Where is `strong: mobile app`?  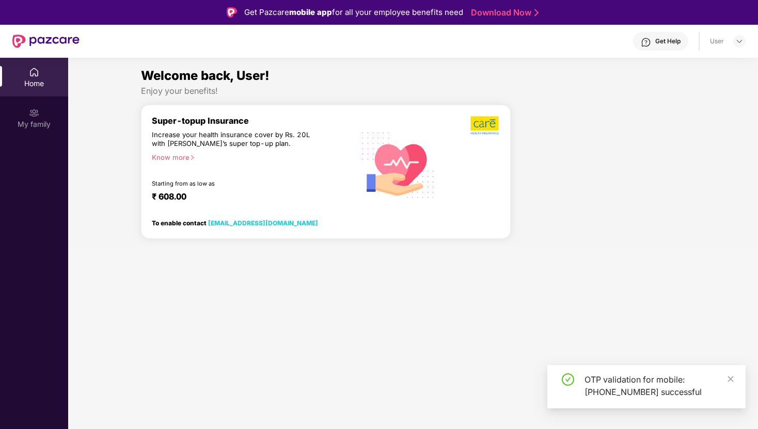 strong: mobile app is located at coordinates (310, 12).